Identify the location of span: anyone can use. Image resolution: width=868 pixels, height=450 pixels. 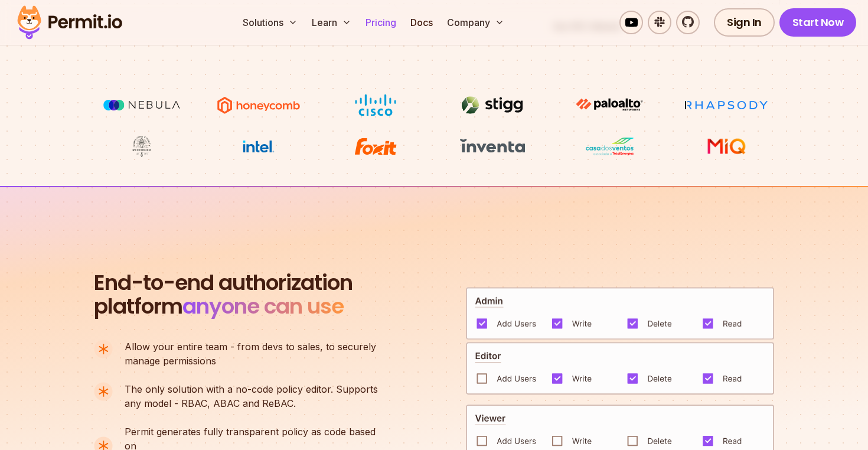
(263, 306).